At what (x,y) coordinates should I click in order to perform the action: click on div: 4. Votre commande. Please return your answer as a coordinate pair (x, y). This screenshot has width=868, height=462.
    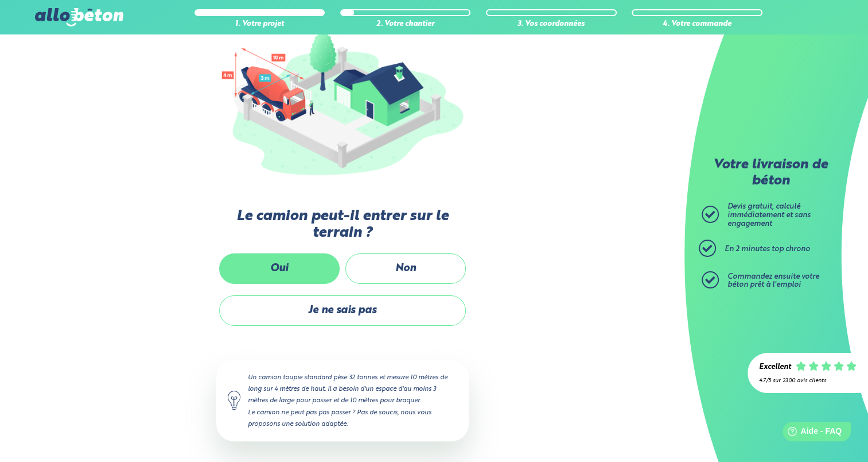
    Looking at the image, I should click on (697, 24).